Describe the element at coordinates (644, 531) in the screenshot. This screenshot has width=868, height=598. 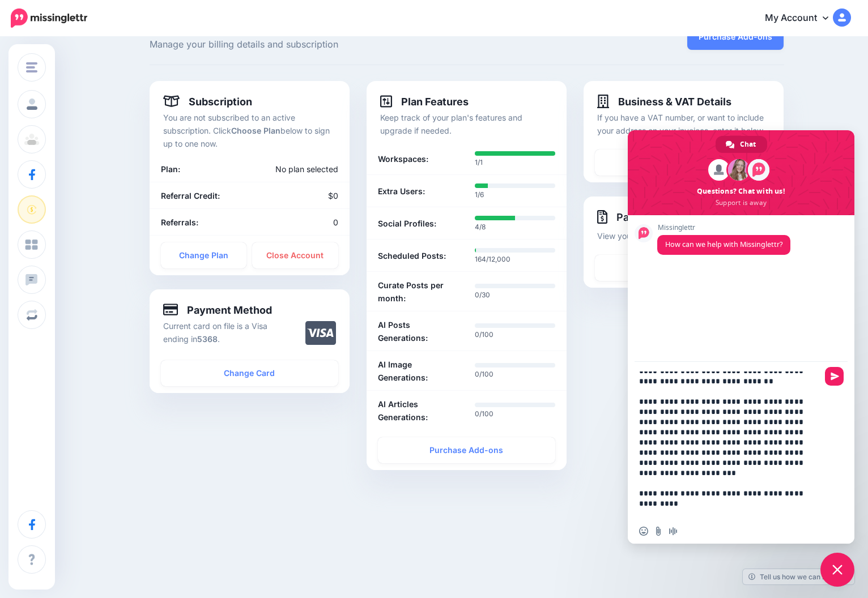
I see `span: Insert an emoji` at that location.